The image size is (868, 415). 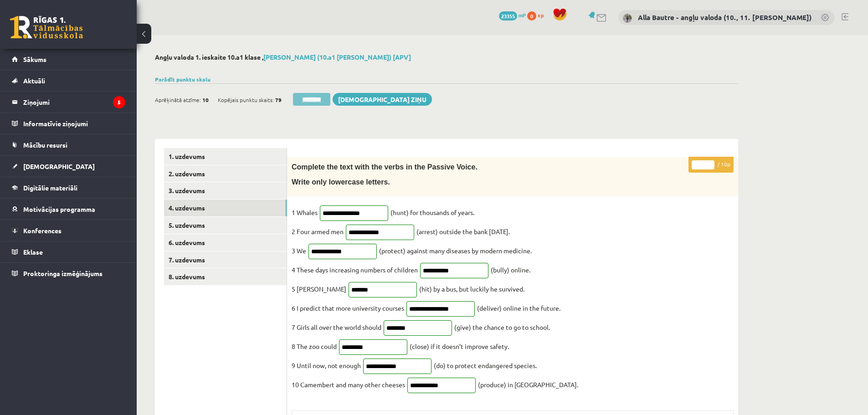 What do you see at coordinates (183, 79) in the screenshot?
I see `a: Parādīt punktu skalu` at bounding box center [183, 79].